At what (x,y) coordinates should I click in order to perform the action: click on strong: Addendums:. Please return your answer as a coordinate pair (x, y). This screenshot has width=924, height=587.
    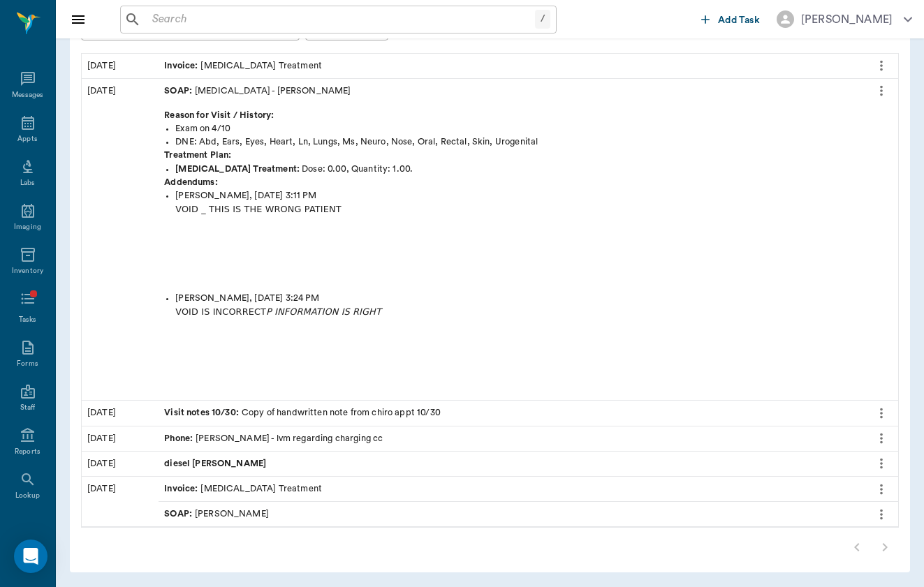
    Looking at the image, I should click on (191, 182).